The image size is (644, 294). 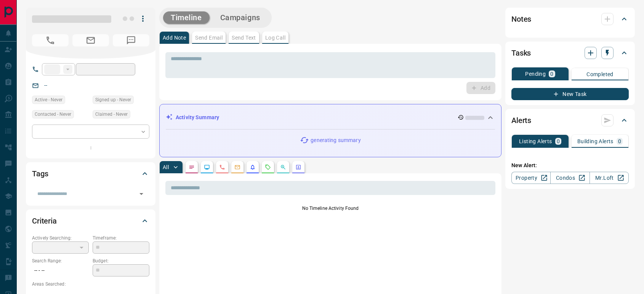 I want to click on svg: Lead Browsing Activity, so click(x=207, y=167).